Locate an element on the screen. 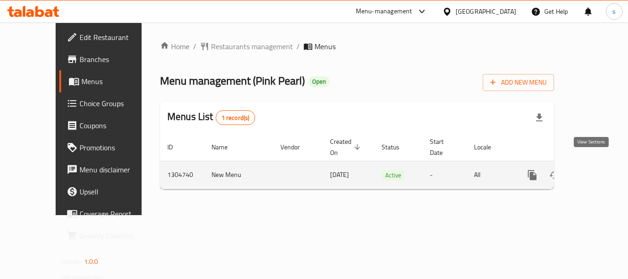  a: Coupons is located at coordinates (110, 126).